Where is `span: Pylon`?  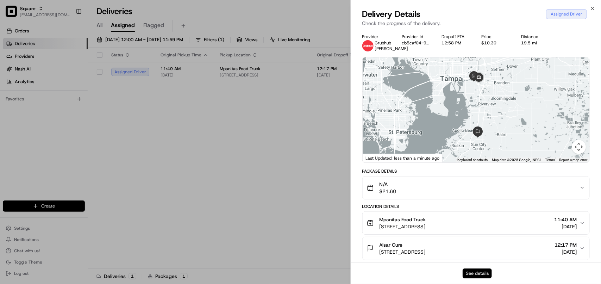
span: Pylon is located at coordinates (78, 122).